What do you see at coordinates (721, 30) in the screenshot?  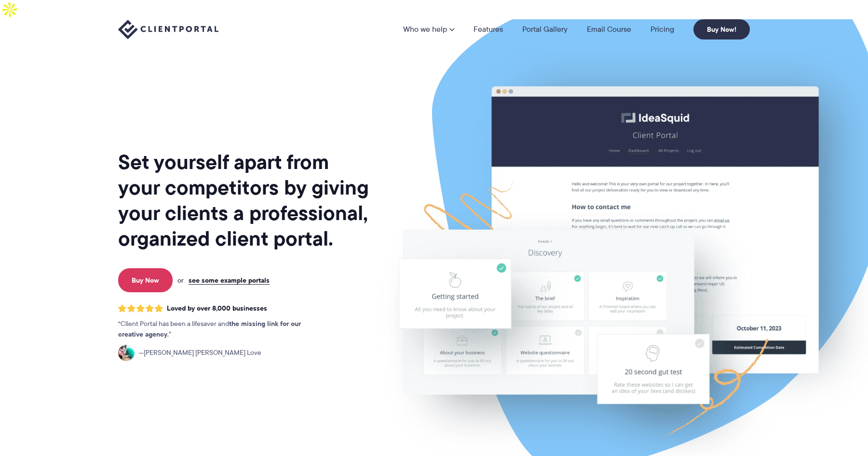 I see `a: Buy Now!` at bounding box center [721, 30].